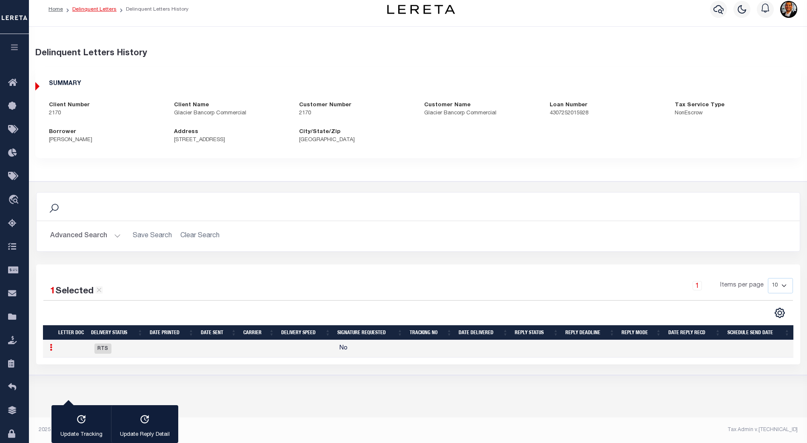 This screenshot has height=443, width=807. I want to click on th: &nbsp;, so click(49, 333).